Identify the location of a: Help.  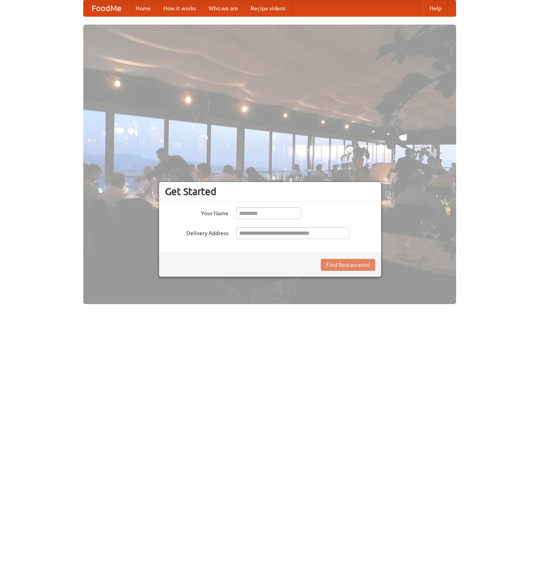
(435, 8).